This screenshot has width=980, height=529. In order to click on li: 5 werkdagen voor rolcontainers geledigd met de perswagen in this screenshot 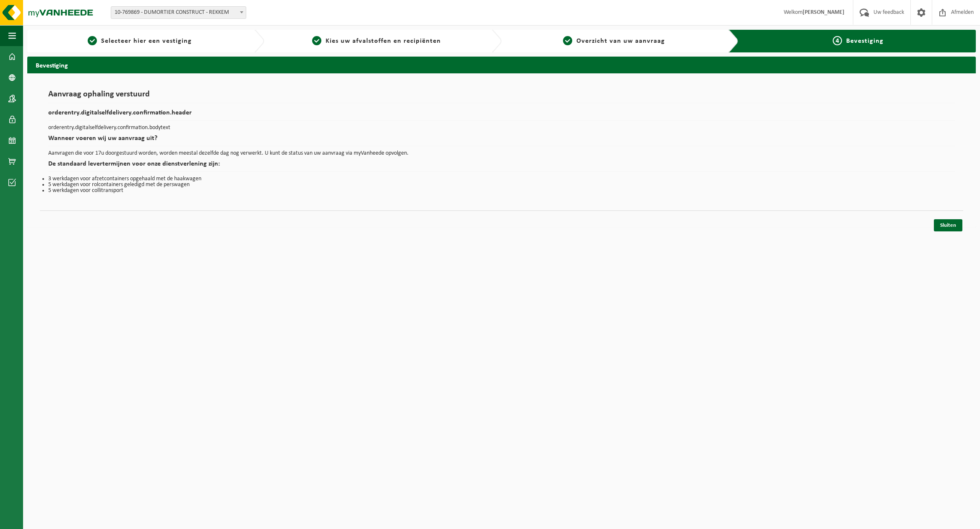, I will do `click(501, 185)`.